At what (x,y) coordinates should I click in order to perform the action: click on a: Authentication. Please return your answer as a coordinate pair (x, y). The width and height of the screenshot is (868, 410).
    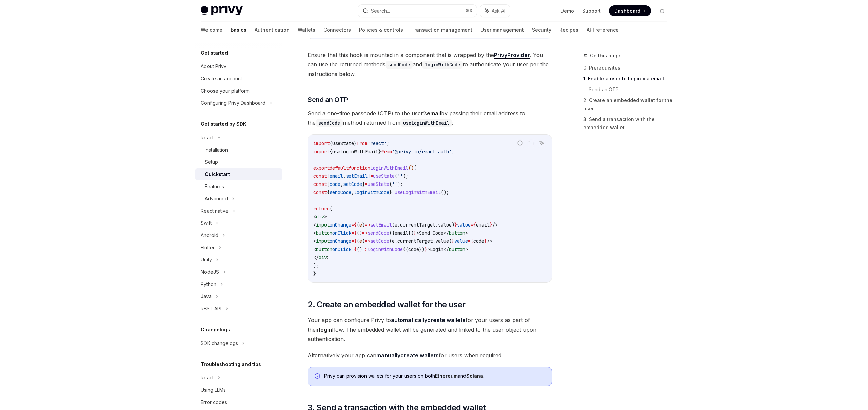
    Looking at the image, I should click on (272, 30).